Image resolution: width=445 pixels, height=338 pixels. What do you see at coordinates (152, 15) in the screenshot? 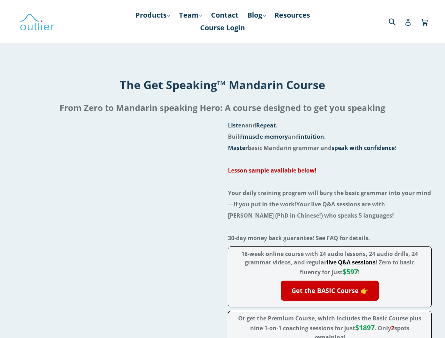
I see `a: Products` at bounding box center [152, 15].